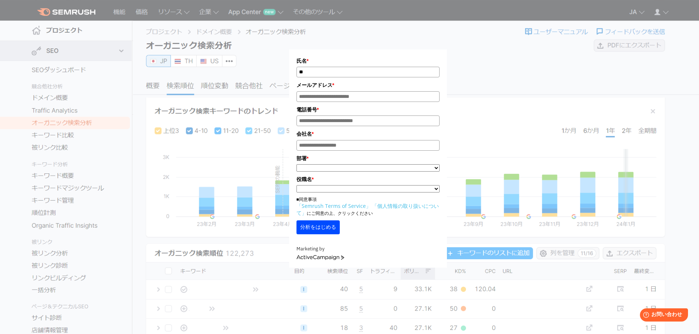 The image size is (699, 334). I want to click on label: 部署, so click(368, 159).